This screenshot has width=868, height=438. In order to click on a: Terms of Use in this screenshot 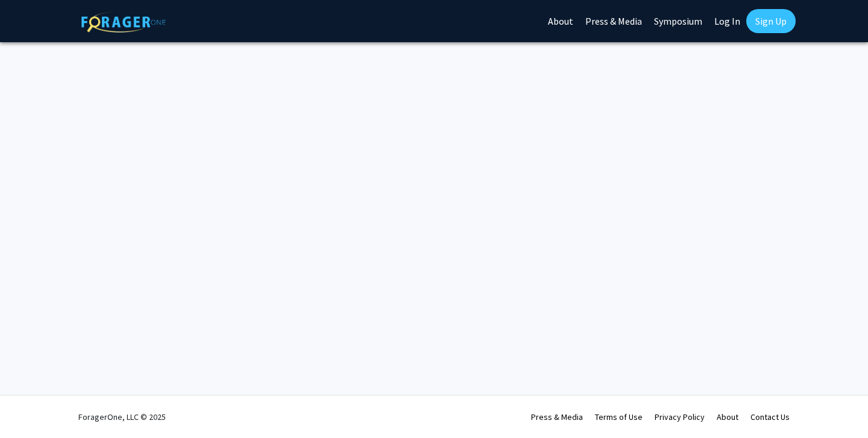, I will do `click(619, 417)`.